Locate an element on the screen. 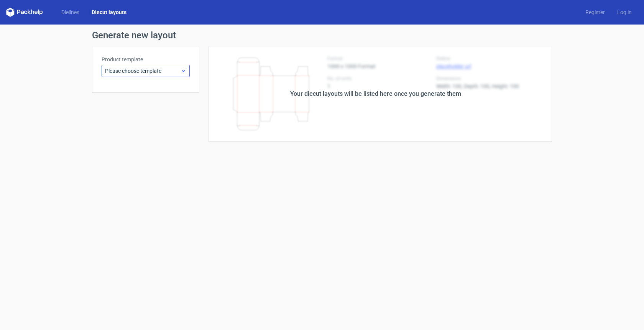 Image resolution: width=644 pixels, height=330 pixels. a: Log in is located at coordinates (624, 12).